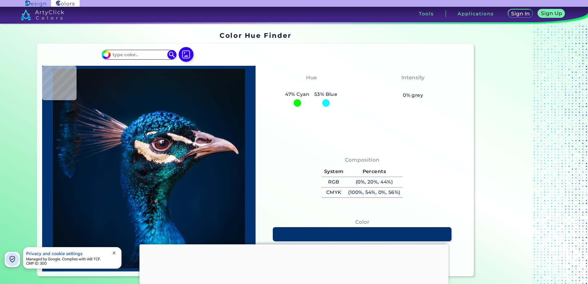 The width and height of the screenshot is (588, 284). What do you see at coordinates (552, 13) in the screenshot?
I see `h5: Sign Up` at bounding box center [552, 13].